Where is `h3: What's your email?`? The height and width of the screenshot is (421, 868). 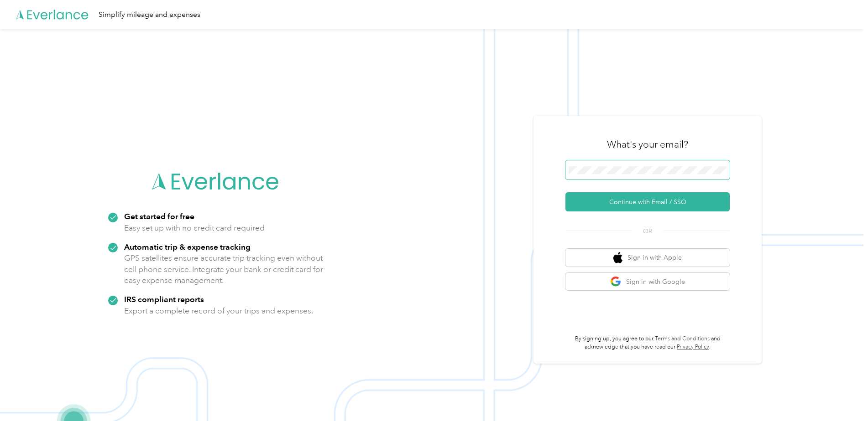 h3: What's your email? is located at coordinates (648, 145).